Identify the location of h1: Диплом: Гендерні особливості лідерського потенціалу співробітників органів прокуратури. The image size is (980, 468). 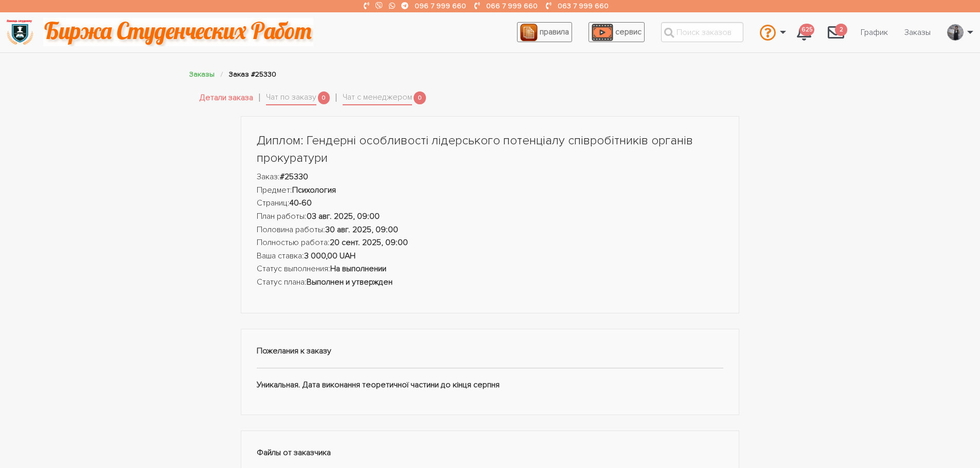
(490, 149).